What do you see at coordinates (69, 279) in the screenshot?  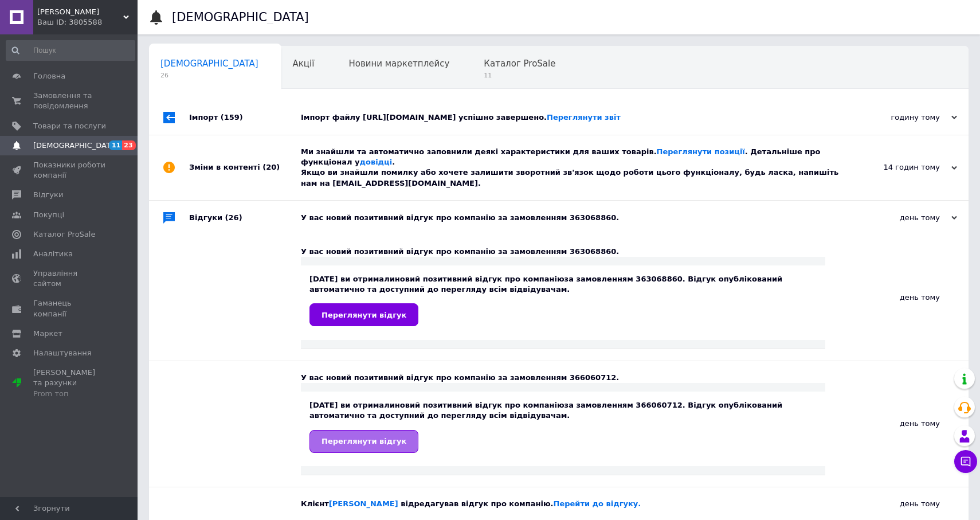 I see `span: Управління сайтом` at bounding box center [69, 279].